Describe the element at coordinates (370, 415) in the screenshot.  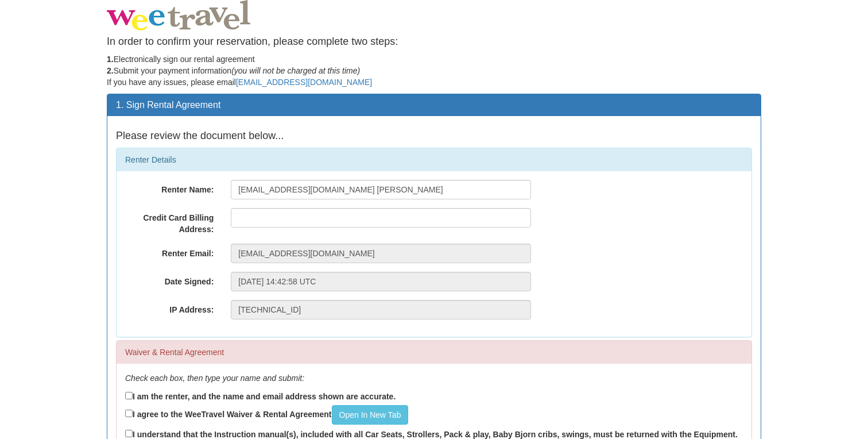
I see `a: Open In New Tab` at that location.